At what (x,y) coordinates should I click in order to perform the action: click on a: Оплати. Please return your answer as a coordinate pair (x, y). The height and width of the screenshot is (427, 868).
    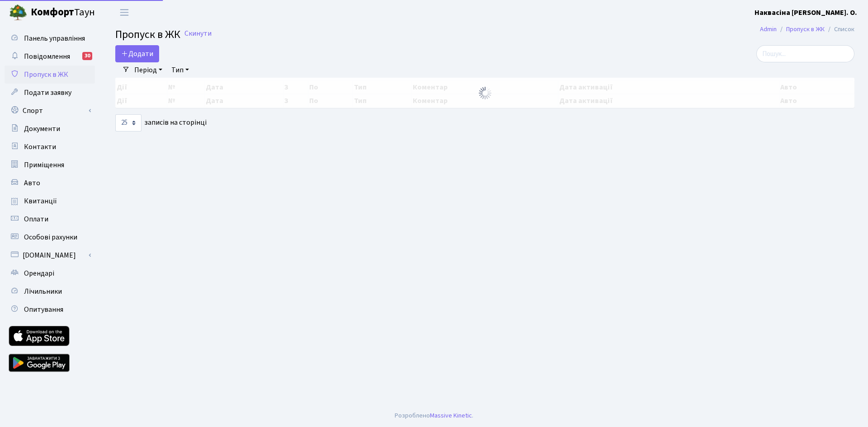
    Looking at the image, I should click on (49, 219).